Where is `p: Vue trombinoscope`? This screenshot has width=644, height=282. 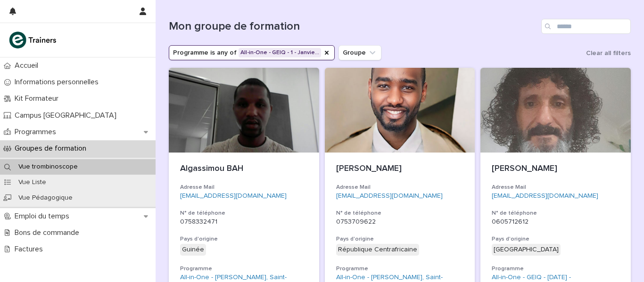
p: Vue trombinoscope is located at coordinates (48, 167).